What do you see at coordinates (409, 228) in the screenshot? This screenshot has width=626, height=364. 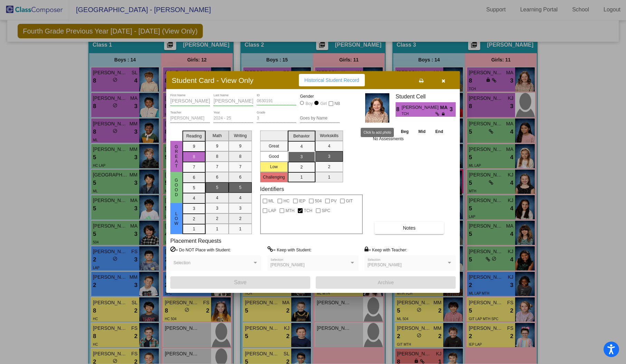 I see `span: Notes` at bounding box center [409, 228].